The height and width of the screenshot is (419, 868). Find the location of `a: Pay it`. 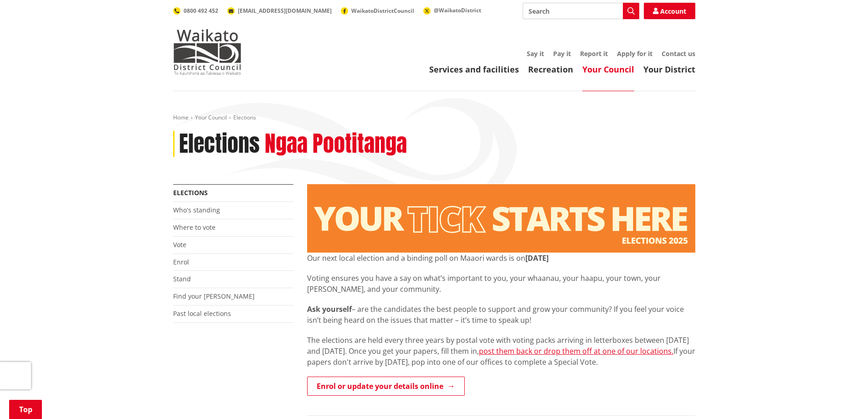

a: Pay it is located at coordinates (562, 53).